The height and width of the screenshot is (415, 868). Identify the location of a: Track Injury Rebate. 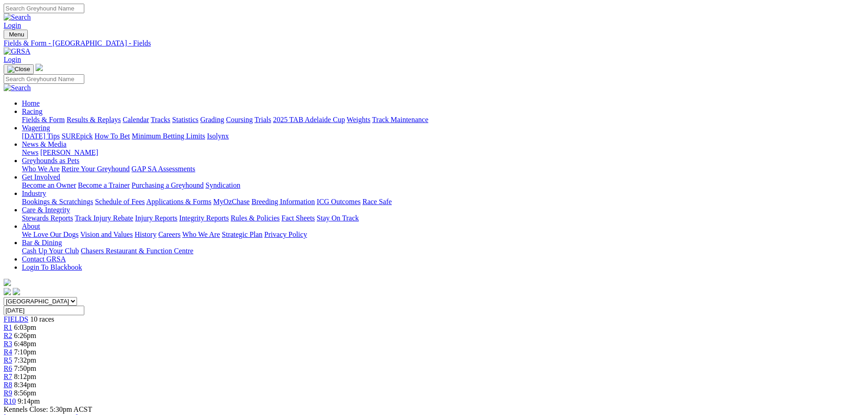
(104, 218).